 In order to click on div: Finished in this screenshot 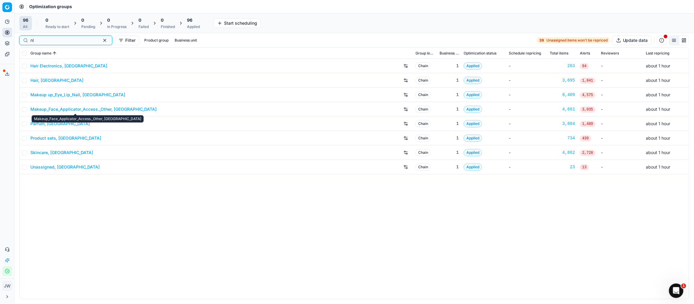, I will do `click(168, 27)`.